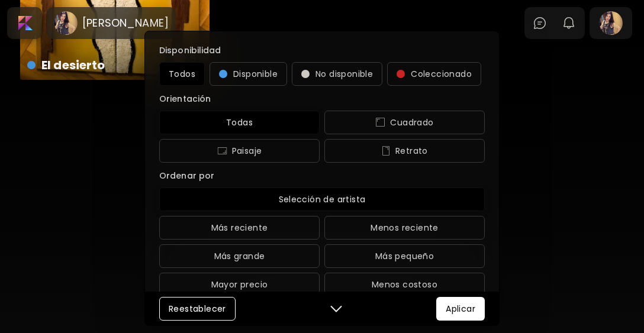 The image size is (644, 333). I want to click on button: Mayor precio, so click(239, 284).